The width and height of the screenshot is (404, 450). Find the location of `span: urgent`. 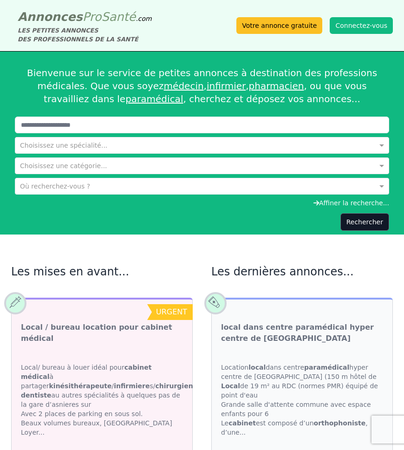

span: urgent is located at coordinates (171, 312).